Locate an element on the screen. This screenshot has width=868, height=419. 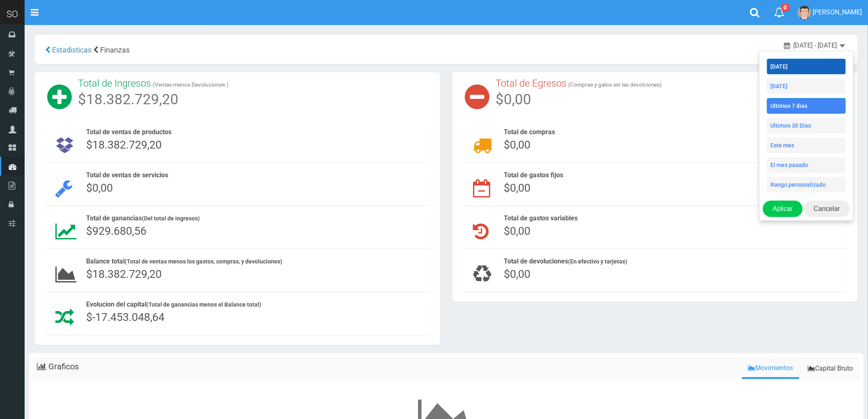
small: (En efectivo y tarjetas) is located at coordinates (597, 262).